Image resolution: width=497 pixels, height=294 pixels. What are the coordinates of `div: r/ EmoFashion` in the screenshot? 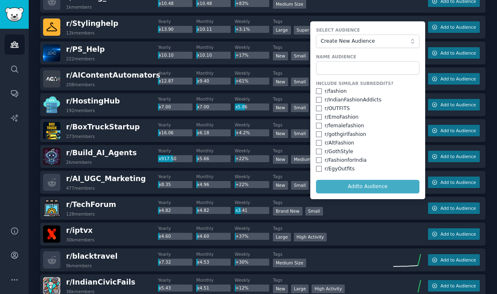 It's located at (342, 117).